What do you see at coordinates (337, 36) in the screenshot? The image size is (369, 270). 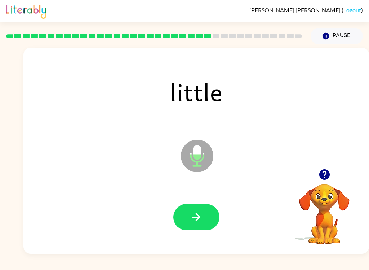 I see `button: Pause` at bounding box center [337, 36].